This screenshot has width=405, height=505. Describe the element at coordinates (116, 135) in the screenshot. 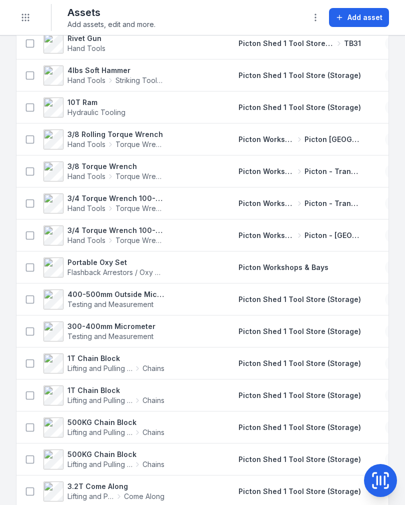

I see `strong: 3/8 Rolling Torque Wrench` at that location.